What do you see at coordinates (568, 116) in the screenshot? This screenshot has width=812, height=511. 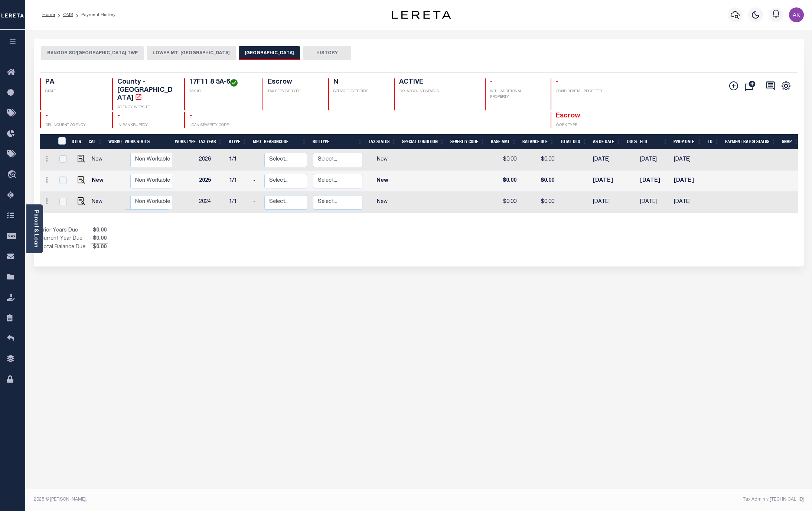 I see `span: Escrow` at bounding box center [568, 116].